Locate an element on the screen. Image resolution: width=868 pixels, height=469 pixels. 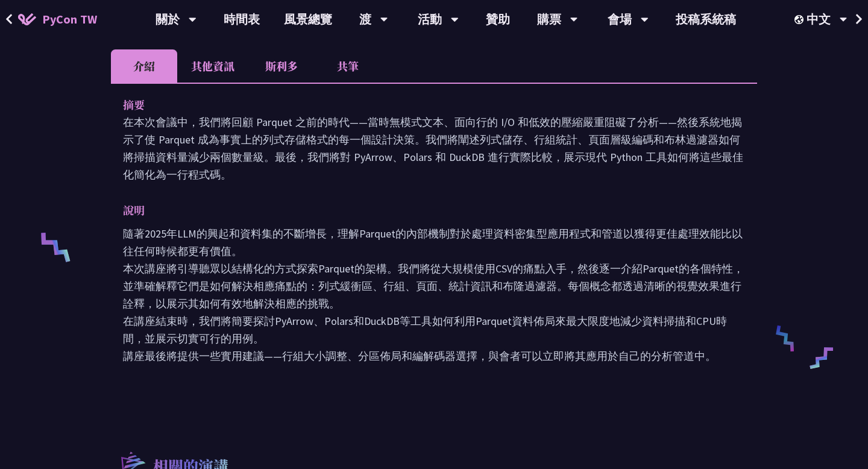
font: 摘要 is located at coordinates (134, 104).